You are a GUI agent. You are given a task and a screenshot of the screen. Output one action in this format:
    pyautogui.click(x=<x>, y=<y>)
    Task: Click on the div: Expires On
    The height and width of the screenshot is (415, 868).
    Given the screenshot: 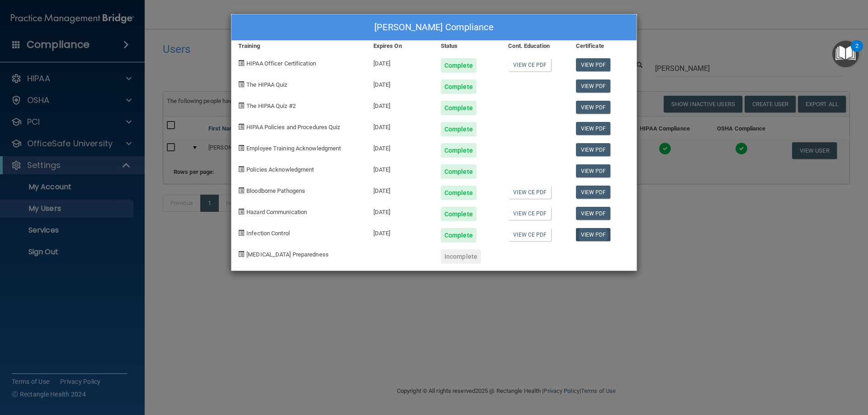 What is the action you would take?
    pyautogui.click(x=400, y=46)
    